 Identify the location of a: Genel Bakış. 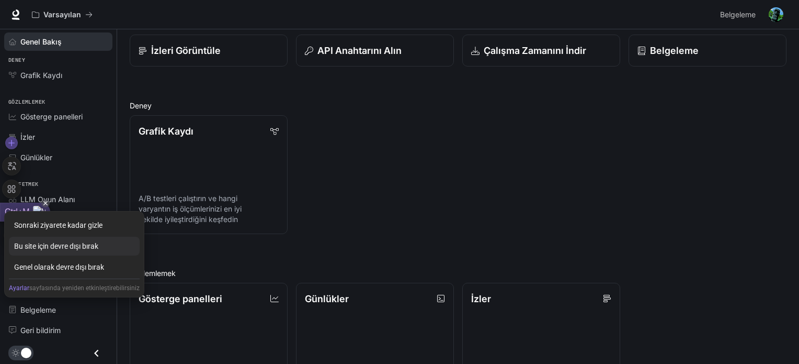
(58, 41).